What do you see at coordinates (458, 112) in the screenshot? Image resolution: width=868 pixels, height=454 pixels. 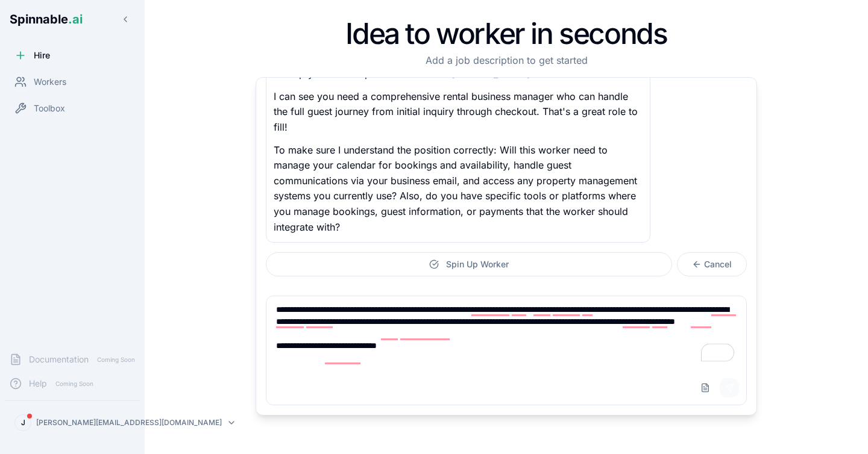 I see `p: I can see you need a comprehensive rental business manager who can handle the full guest journey ...` at bounding box center [458, 112].